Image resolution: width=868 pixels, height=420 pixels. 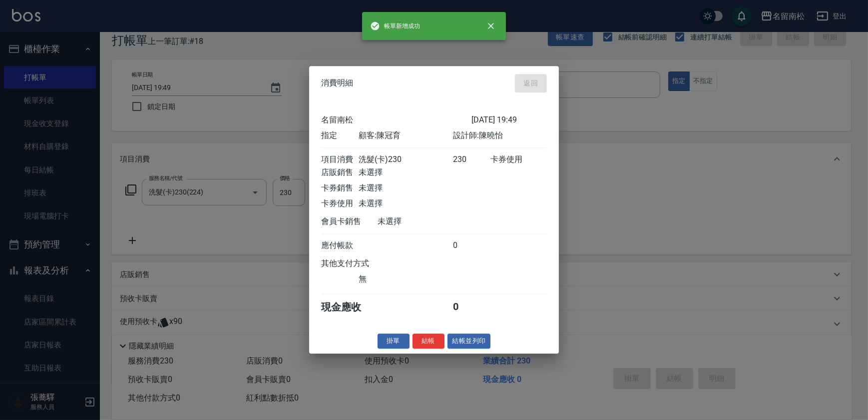 What do you see at coordinates (339, 246) in the screenshot?
I see `div: 應付帳款` at bounding box center [339, 246].